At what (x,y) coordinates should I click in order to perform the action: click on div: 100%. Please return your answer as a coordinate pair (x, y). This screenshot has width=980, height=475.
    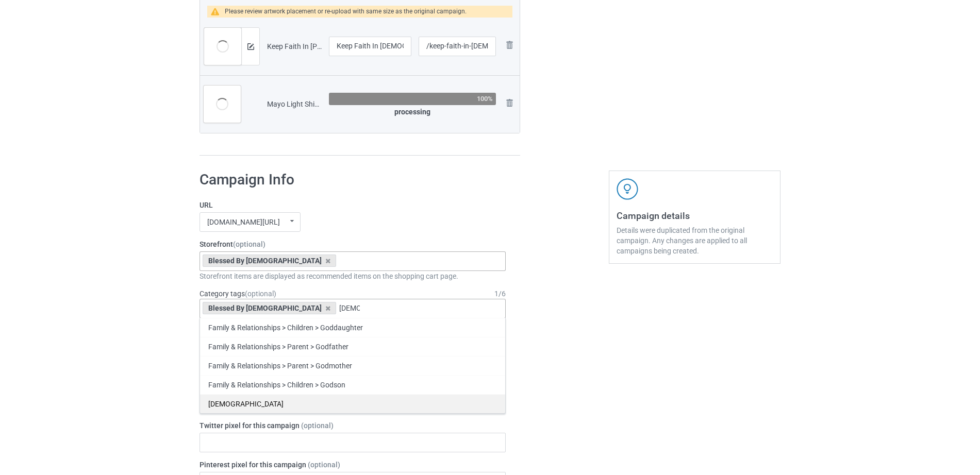
    Looking at the image, I should click on (485, 99).